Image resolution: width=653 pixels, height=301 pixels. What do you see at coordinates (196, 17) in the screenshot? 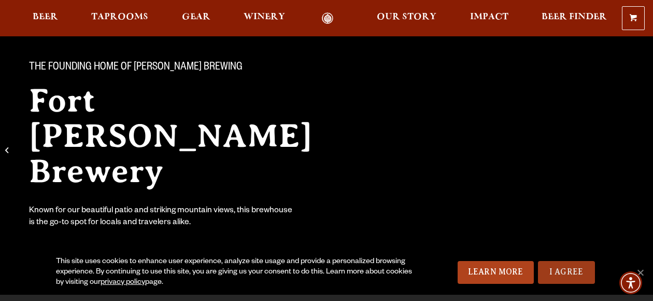
I see `span: Gear` at bounding box center [196, 17].